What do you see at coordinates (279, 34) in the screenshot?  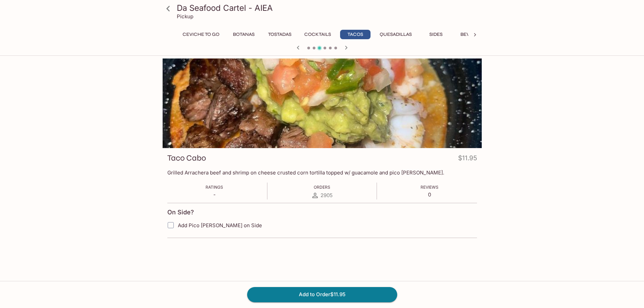 I see `button: Tostadas` at bounding box center [279, 34].